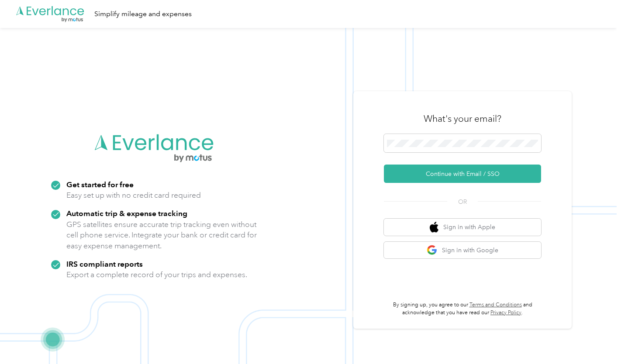  What do you see at coordinates (143, 14) in the screenshot?
I see `div: Simplify mileage and expenses` at bounding box center [143, 14].